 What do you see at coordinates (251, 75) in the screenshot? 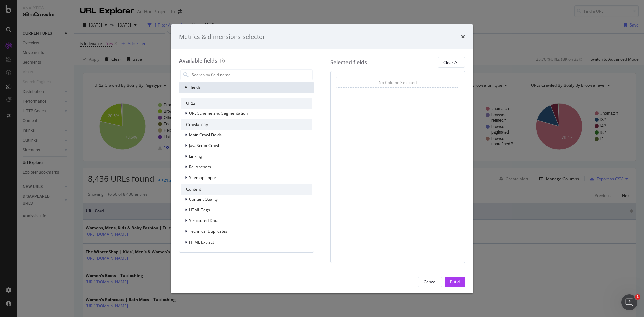
I see `input: Search by field name` at bounding box center [251, 75].